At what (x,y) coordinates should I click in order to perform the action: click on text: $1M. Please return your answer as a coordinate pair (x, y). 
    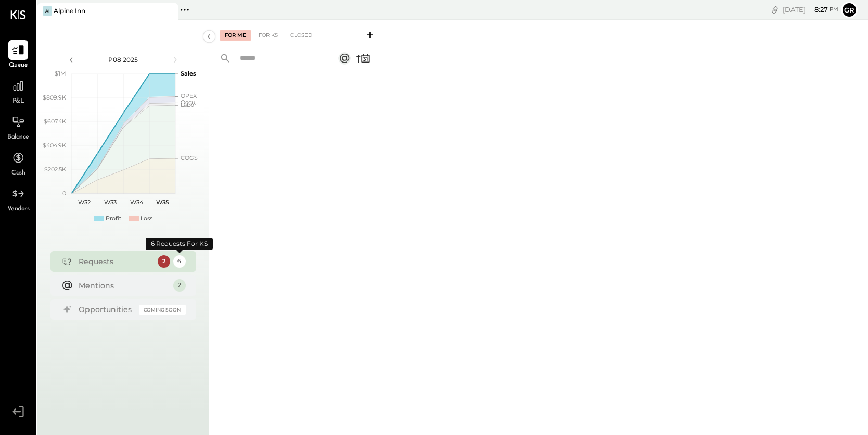
    Looking at the image, I should click on (60, 73).